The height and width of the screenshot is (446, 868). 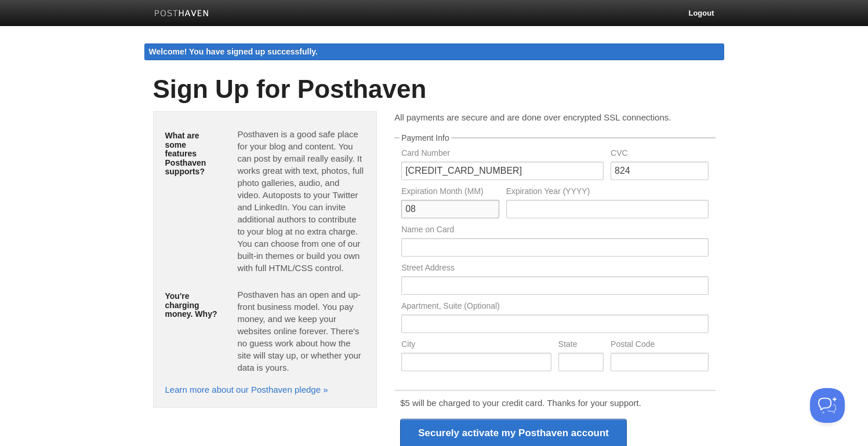 What do you see at coordinates (246, 389) in the screenshot?
I see `a: Learn more about our Posthaven pledge »` at bounding box center [246, 389].